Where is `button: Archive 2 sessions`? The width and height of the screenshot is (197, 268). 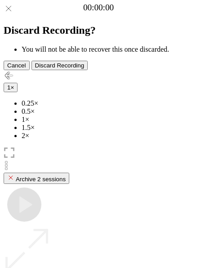
button: Archive 2 sessions is located at coordinates (36, 178).